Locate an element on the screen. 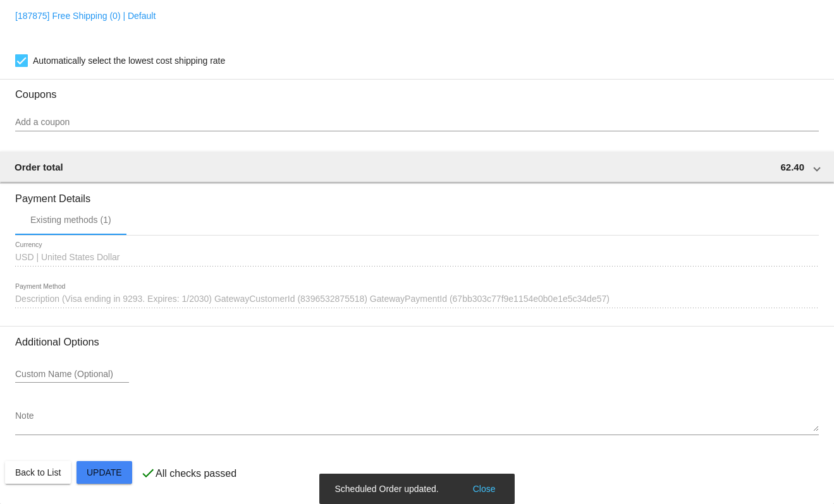 This screenshot has height=504, width=834. span: 62.40 is located at coordinates (792, 167).